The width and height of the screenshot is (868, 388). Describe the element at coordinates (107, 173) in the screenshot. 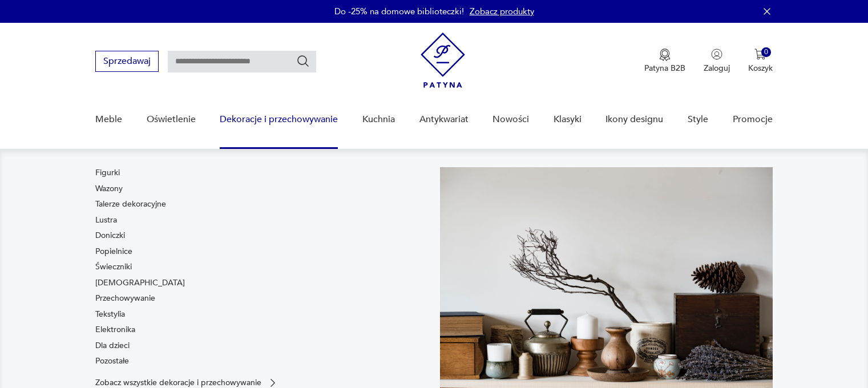

I see `a: Figurki` at that location.